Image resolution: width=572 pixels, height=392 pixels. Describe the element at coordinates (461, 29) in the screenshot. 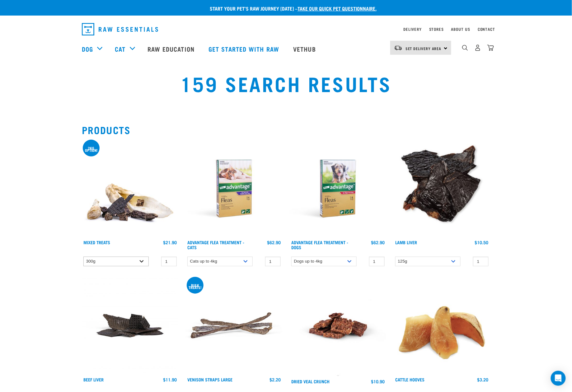

I see `a: About Us` at that location.